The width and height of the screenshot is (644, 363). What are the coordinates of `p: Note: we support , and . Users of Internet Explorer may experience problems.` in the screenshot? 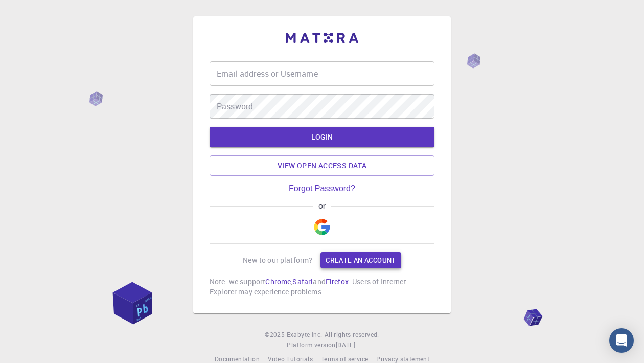 It's located at (322, 287).